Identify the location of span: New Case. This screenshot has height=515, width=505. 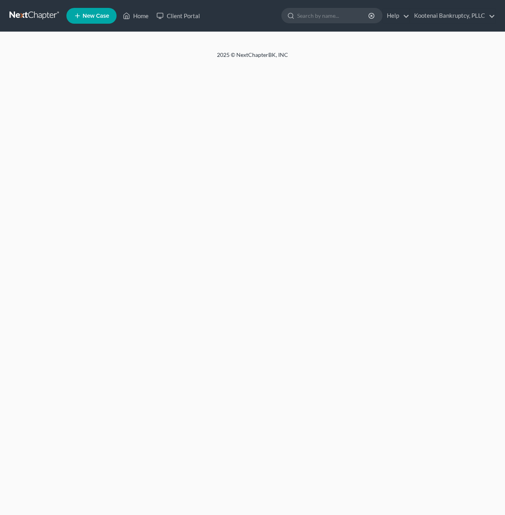
(96, 16).